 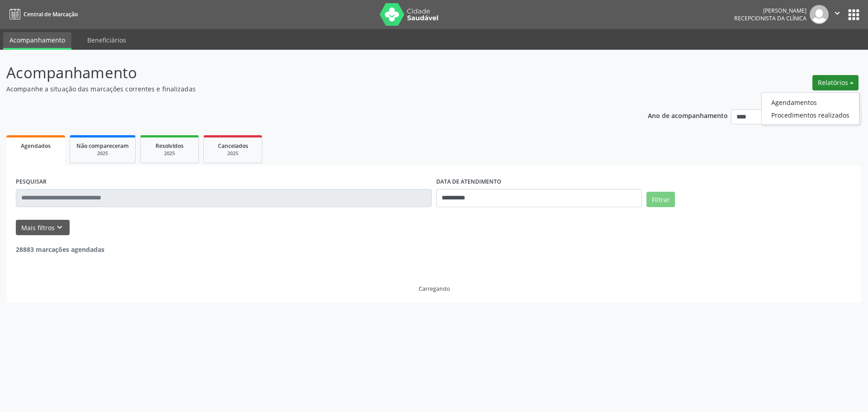 I want to click on div: Carregando, so click(x=434, y=289).